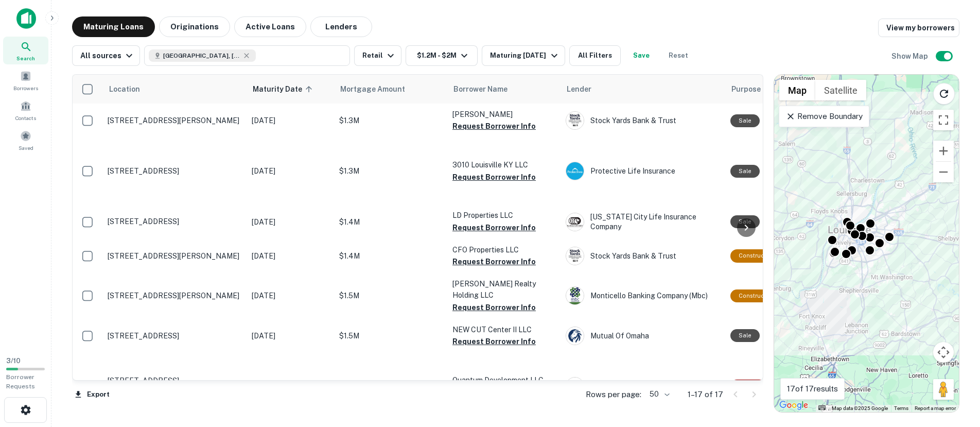 The image size is (980, 427). What do you see at coordinates (840, 90) in the screenshot?
I see `button: Show satellite imagery` at bounding box center [840, 90].